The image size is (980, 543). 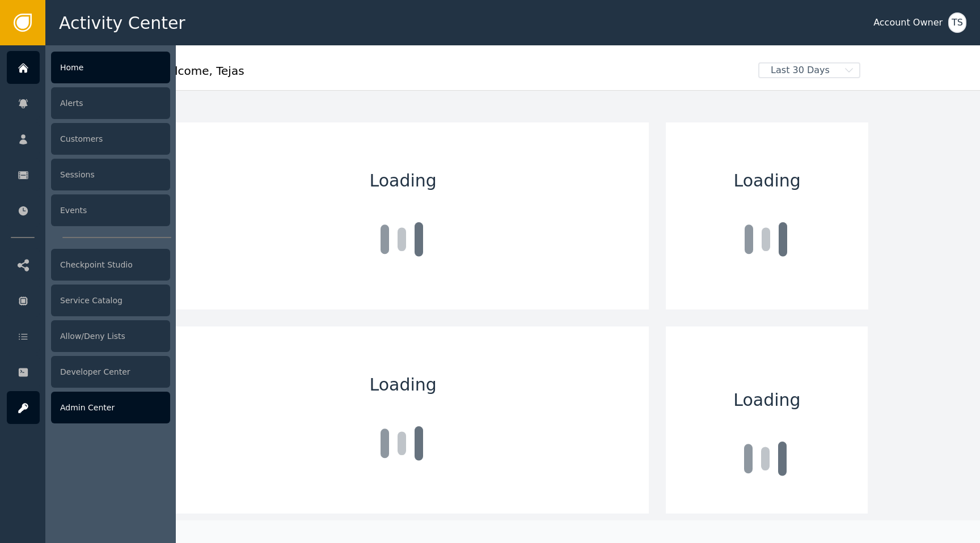 I want to click on div: Customers, so click(x=111, y=139).